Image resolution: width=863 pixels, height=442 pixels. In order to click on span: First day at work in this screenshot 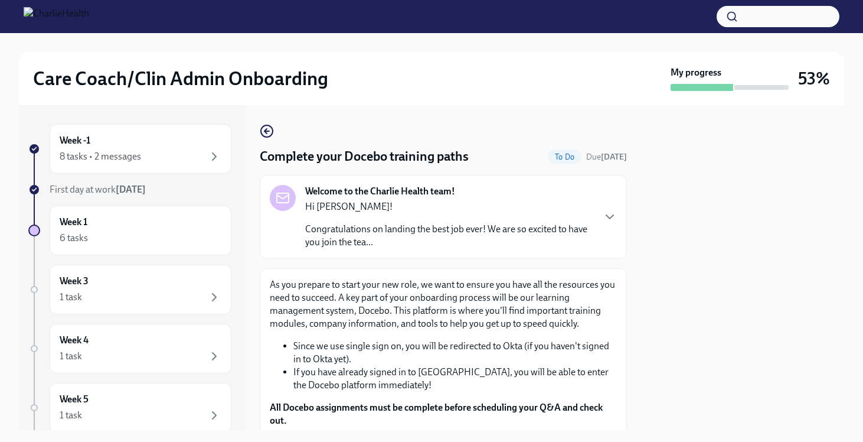, I will do `click(97, 189)`.